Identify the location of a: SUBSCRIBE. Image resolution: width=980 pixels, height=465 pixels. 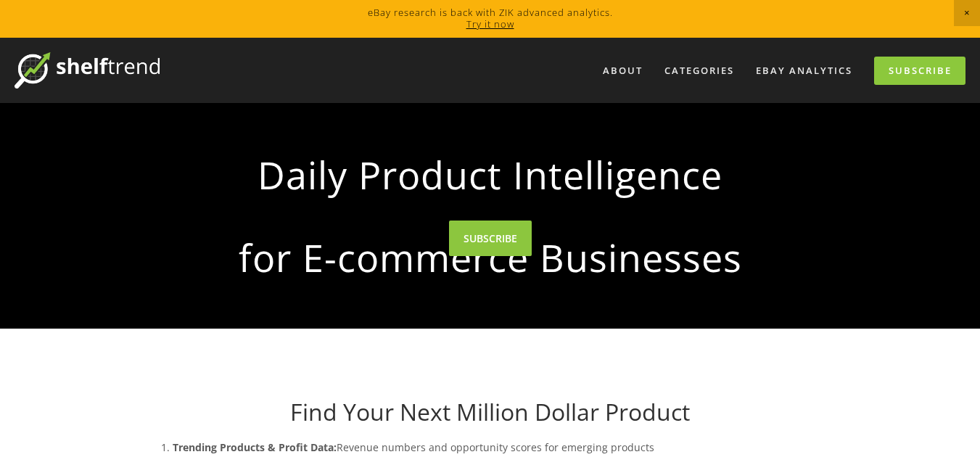
(490, 238).